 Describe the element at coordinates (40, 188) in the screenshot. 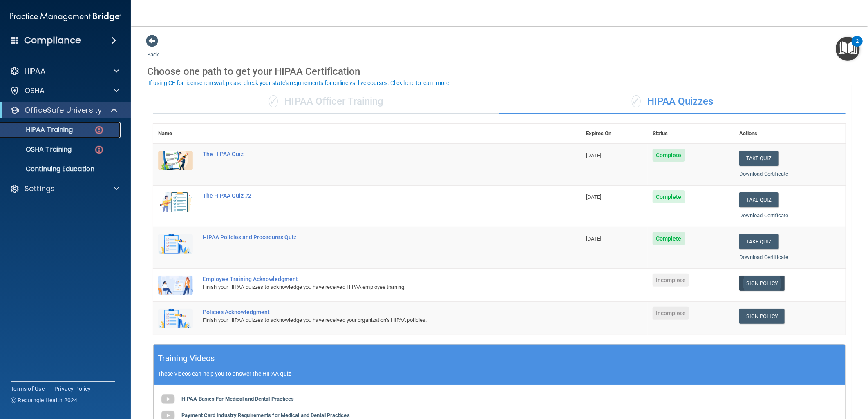

I see `p: Settings` at that location.